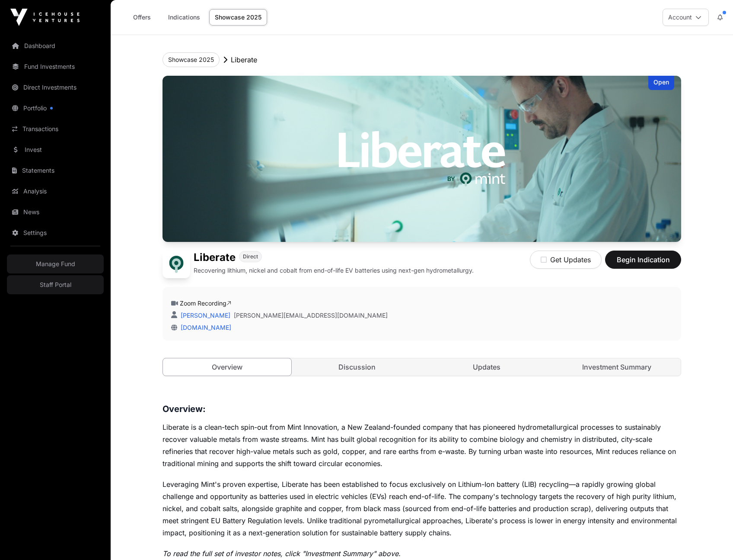 Image resolution: width=733 pixels, height=560 pixels. I want to click on h3: Overview:, so click(422, 409).